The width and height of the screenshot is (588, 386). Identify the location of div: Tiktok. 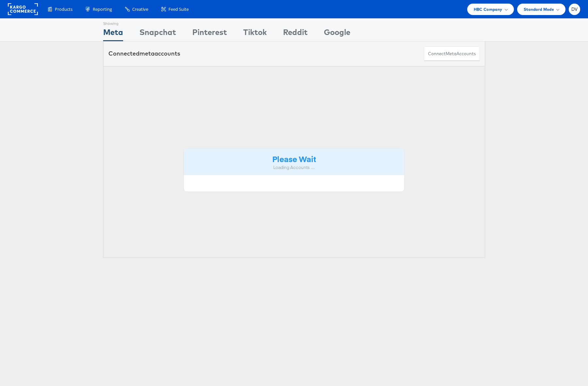
(255, 34).